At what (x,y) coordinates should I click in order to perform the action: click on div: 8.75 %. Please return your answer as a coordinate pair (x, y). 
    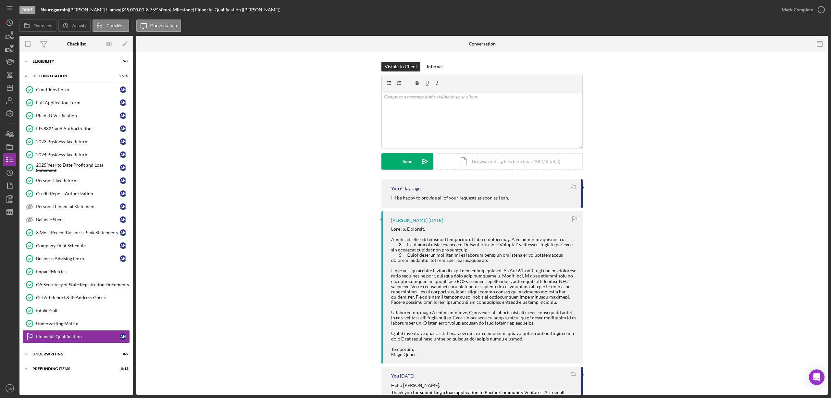
    Looking at the image, I should click on (152, 10).